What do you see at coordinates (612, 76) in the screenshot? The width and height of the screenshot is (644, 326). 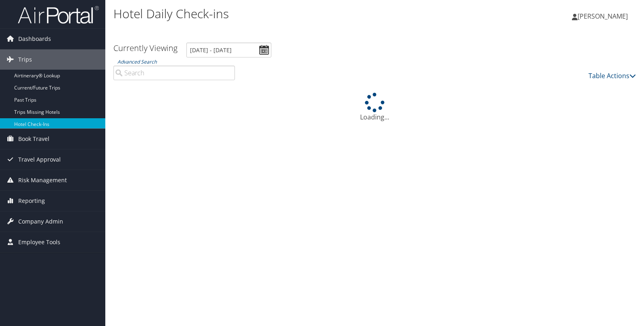 I see `a: Table Actions` at bounding box center [612, 76].